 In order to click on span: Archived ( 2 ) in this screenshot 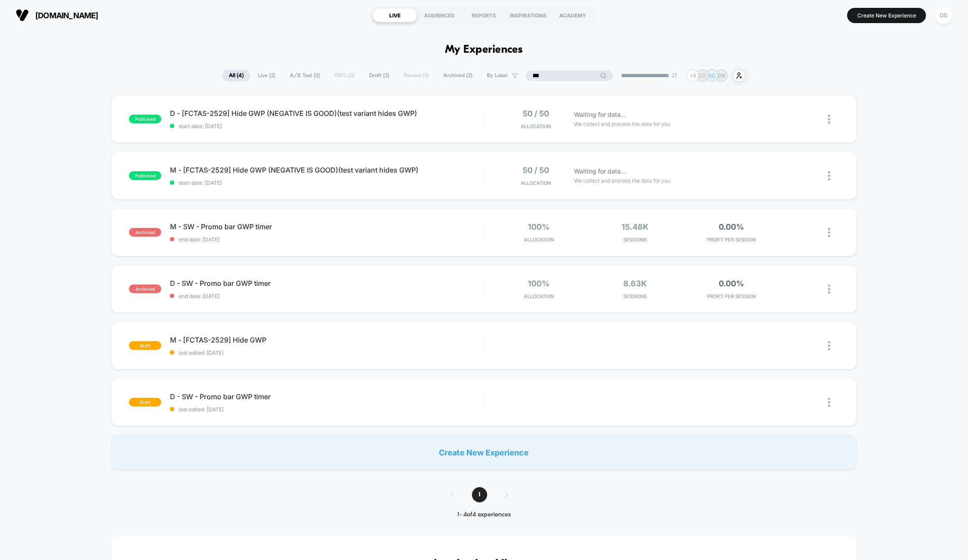, I will do `click(458, 76)`.